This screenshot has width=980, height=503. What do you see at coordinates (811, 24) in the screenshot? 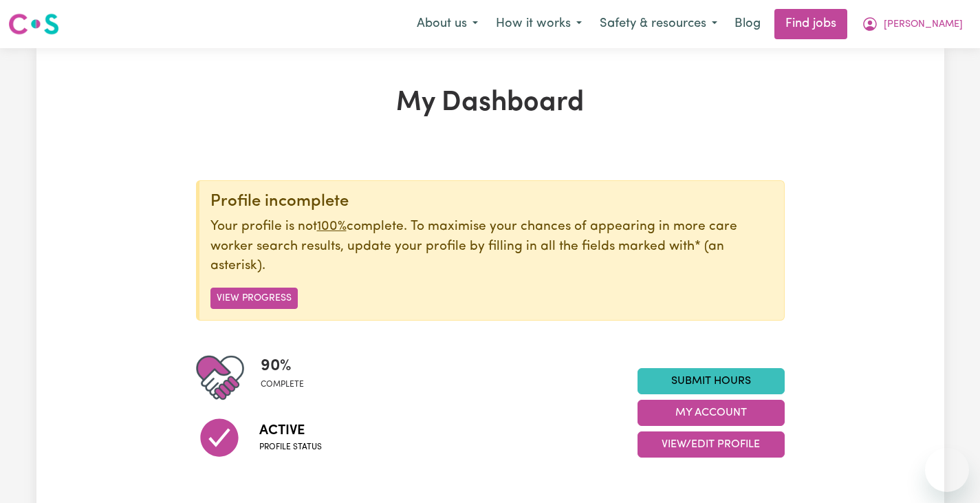
I see `a: Find jobs` at bounding box center [811, 24].